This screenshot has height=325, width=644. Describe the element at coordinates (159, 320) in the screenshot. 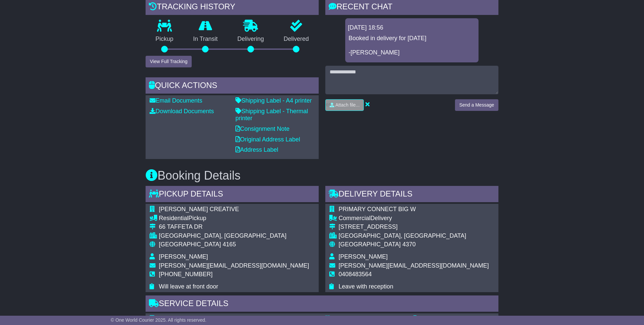

I see `span: © One World Courier 2025. All rights reserved.` at that location.